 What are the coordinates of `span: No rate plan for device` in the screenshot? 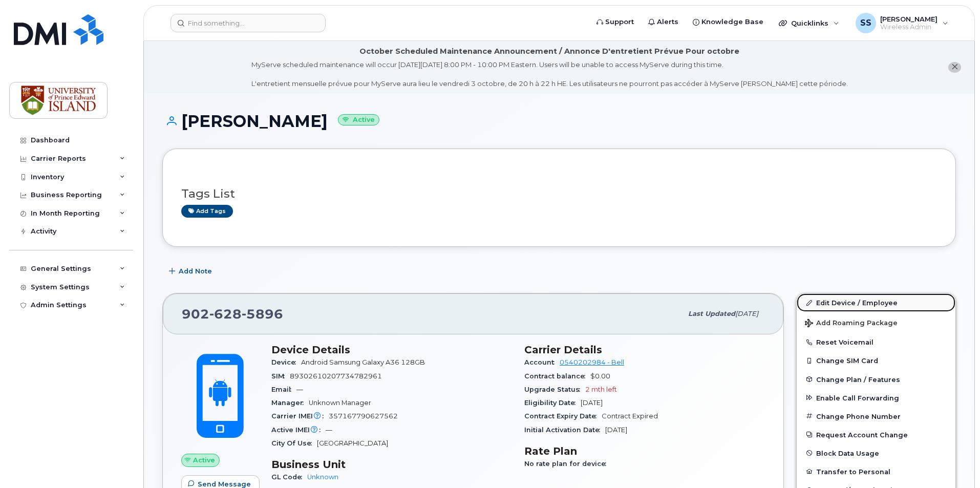 It's located at (568, 464).